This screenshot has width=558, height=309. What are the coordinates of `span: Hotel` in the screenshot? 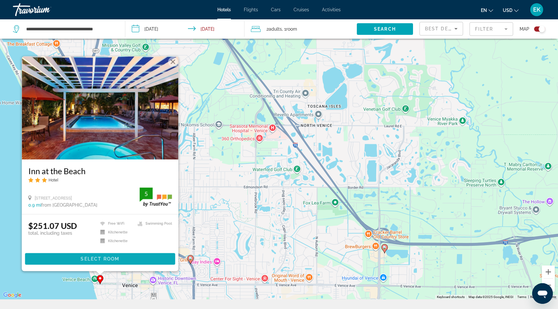 It's located at (54, 180).